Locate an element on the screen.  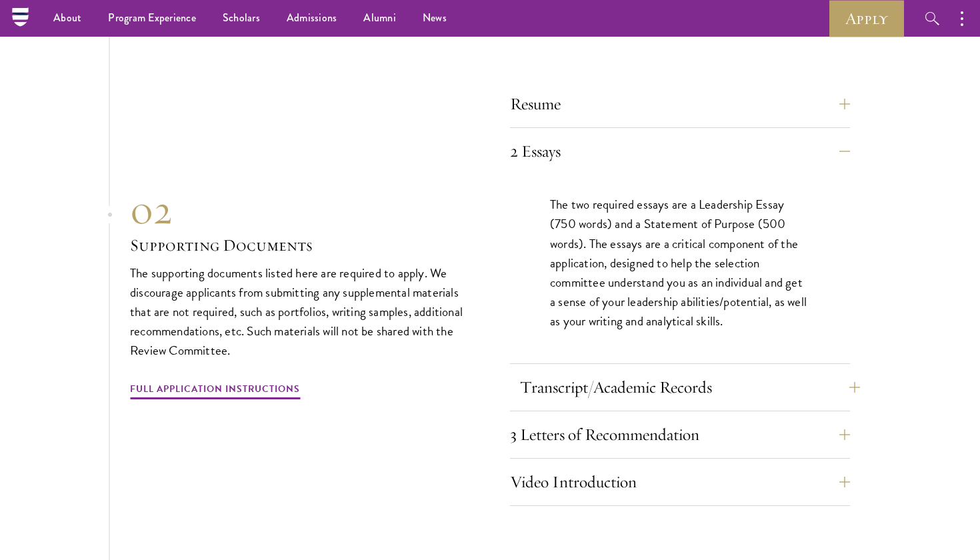
button: Resume is located at coordinates (680, 104).